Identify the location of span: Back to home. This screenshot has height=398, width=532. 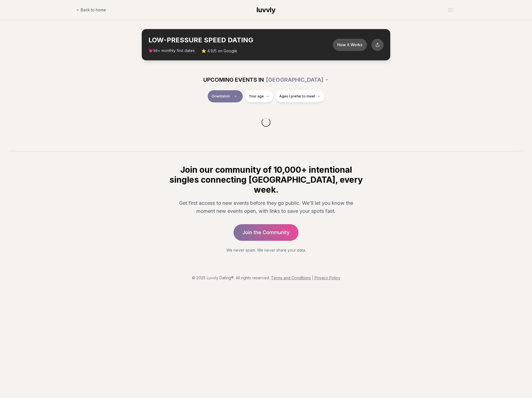
(93, 10).